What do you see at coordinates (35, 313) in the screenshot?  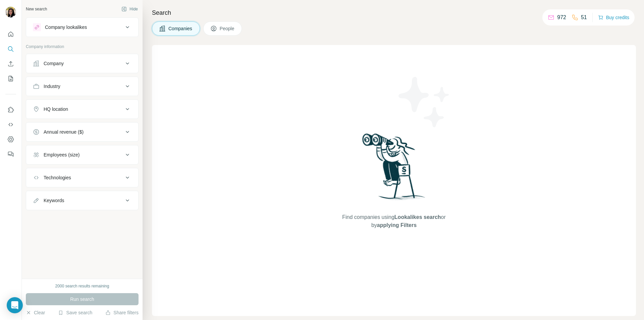 I see `button: Clear` at bounding box center [35, 313].